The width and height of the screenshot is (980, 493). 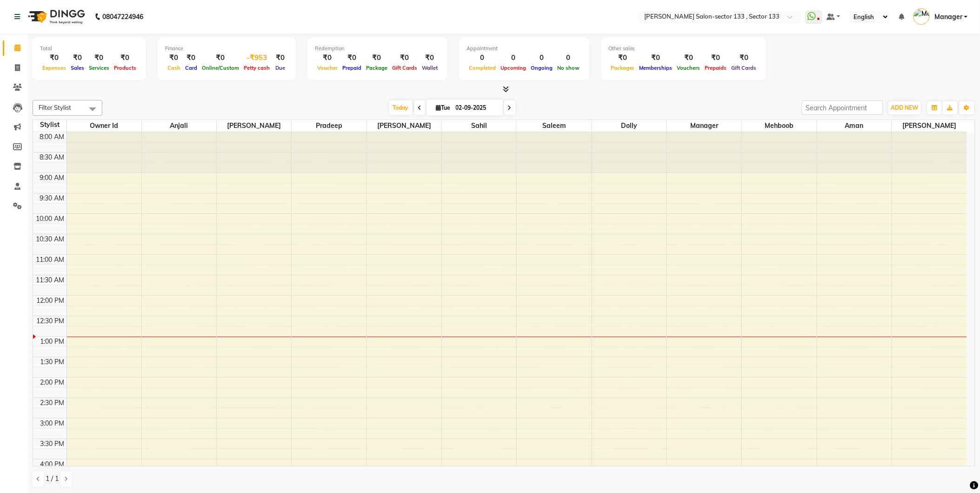 I want to click on span: No show, so click(x=569, y=68).